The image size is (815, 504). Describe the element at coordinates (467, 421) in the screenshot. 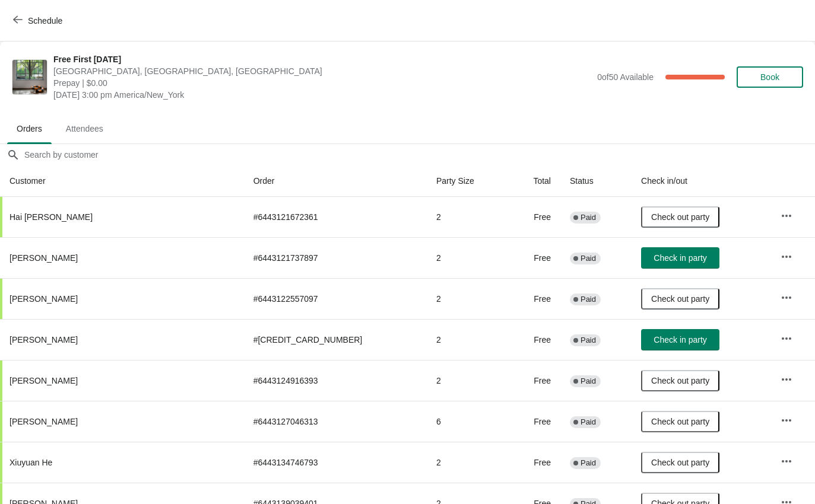

I see `td: 6` at that location.